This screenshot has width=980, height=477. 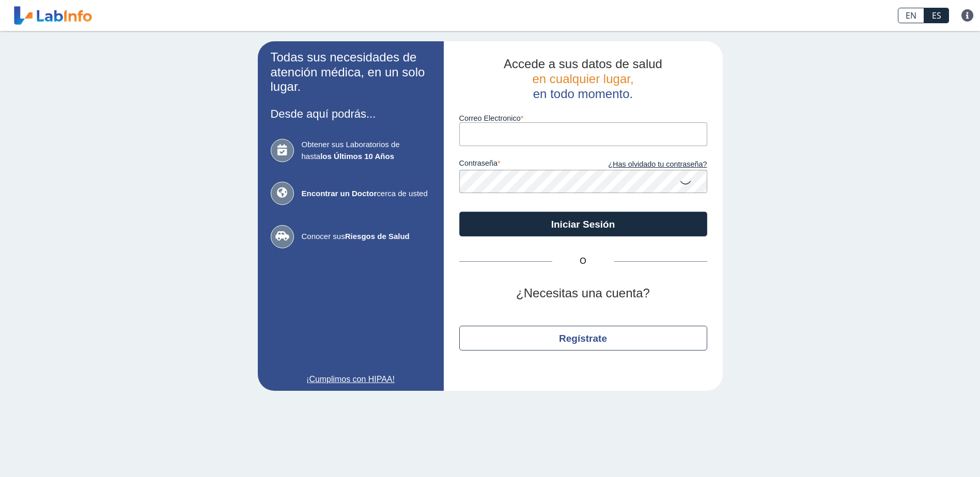 What do you see at coordinates (911, 16) in the screenshot?
I see `a: EN` at bounding box center [911, 16].